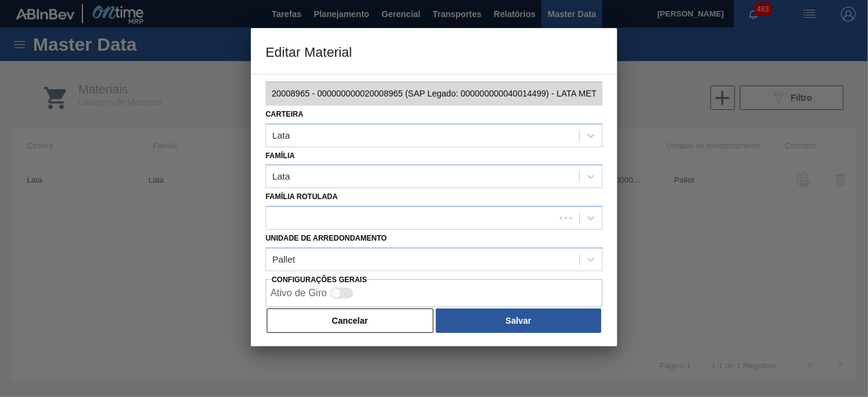 This screenshot has width=868, height=397. I want to click on label: Carteira, so click(284, 114).